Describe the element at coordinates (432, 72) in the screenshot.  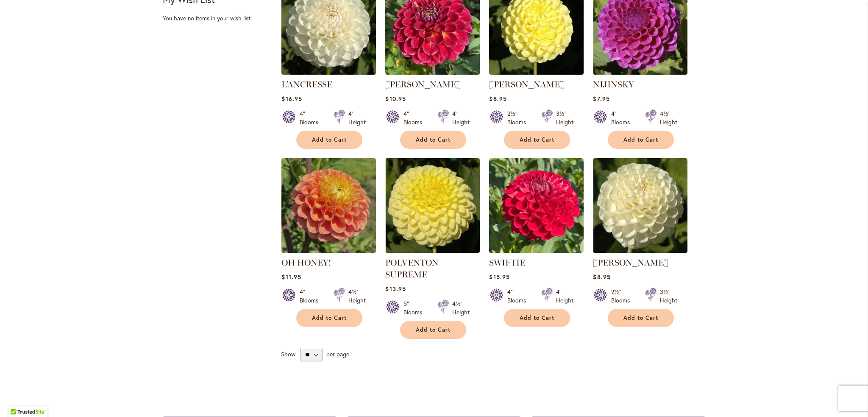
I see `a: Matty Boo` at that location.